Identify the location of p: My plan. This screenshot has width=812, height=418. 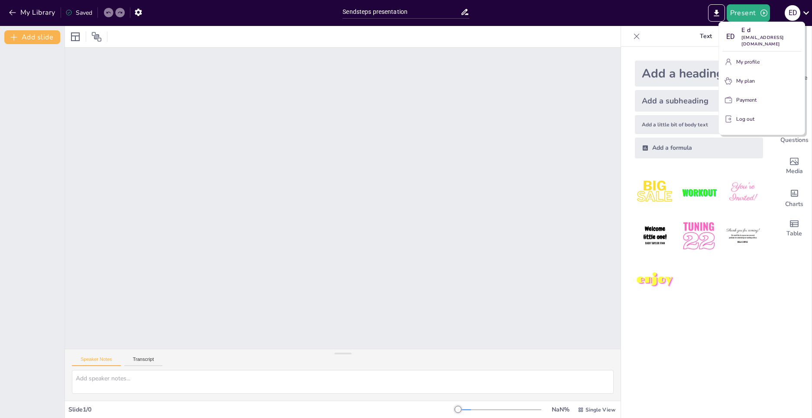
(745, 81).